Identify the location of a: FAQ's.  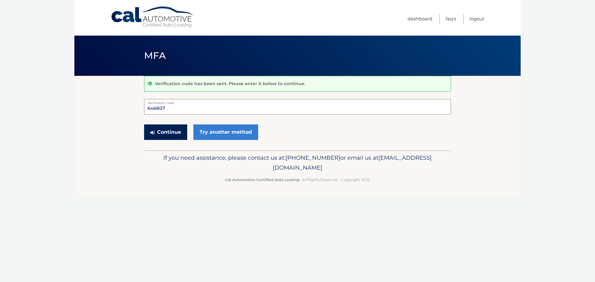
(451, 19).